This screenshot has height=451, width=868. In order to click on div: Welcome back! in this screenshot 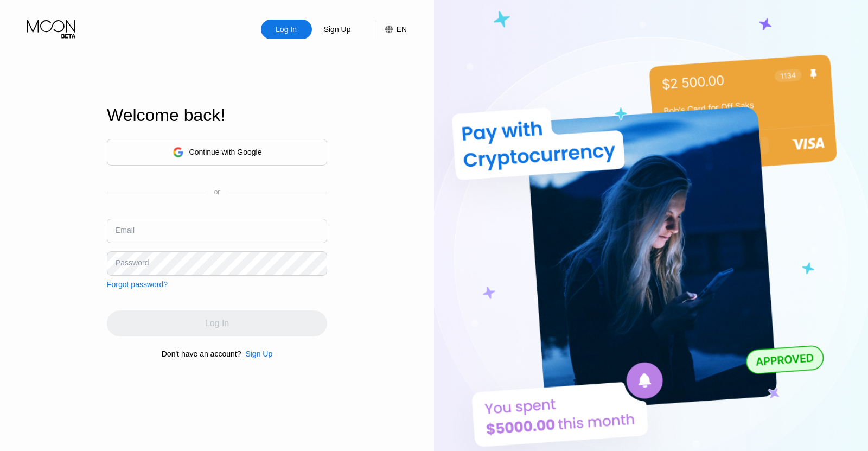, I will do `click(217, 115)`.